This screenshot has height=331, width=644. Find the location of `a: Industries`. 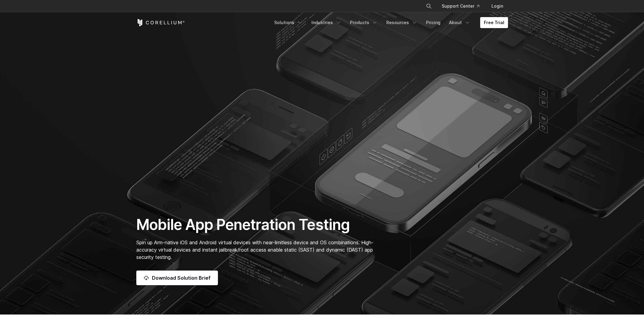

a: Industries is located at coordinates (326, 23).